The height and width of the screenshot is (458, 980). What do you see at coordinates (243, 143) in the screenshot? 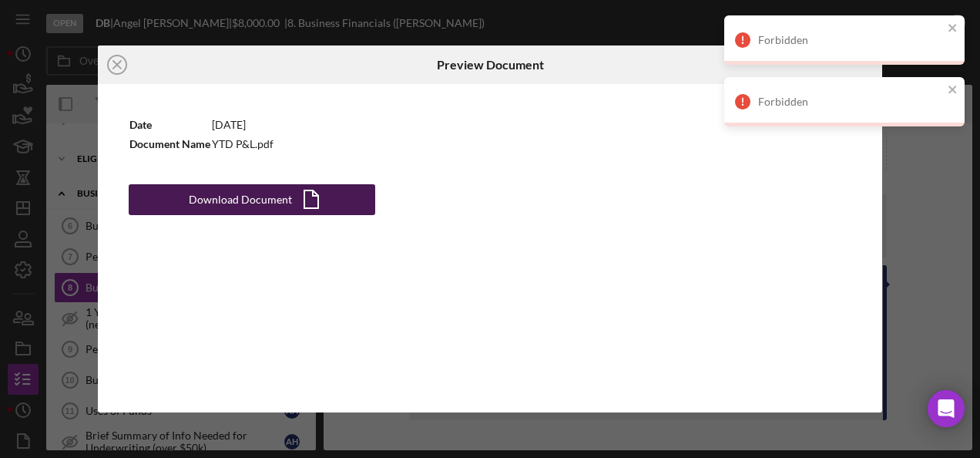
I see `td: YTD P&L.pdf` at bounding box center [243, 143].